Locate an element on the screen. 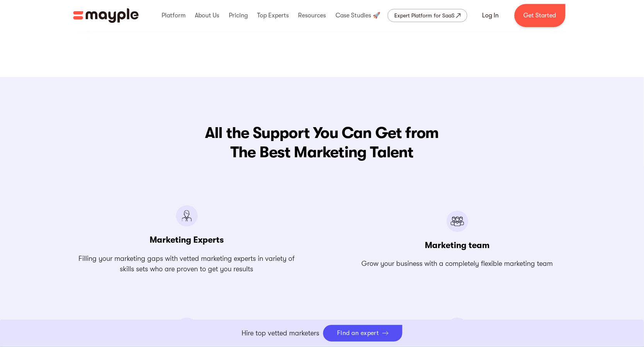  h3: Marketing team is located at coordinates (457, 245).